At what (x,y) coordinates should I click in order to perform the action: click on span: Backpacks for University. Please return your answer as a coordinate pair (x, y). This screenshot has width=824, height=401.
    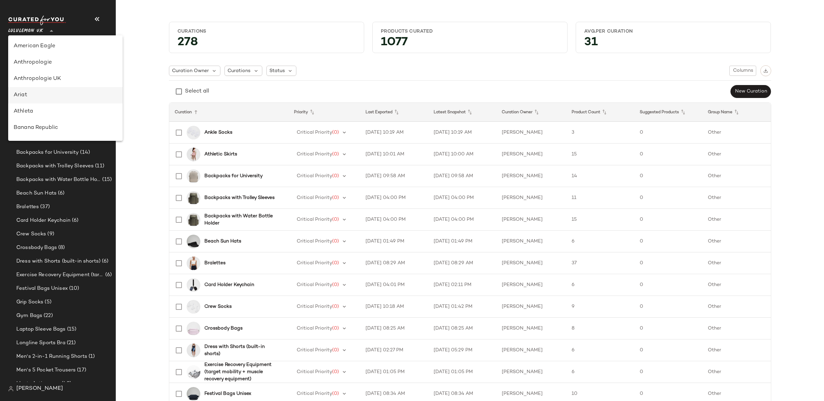
    Looking at the image, I should click on (47, 153).